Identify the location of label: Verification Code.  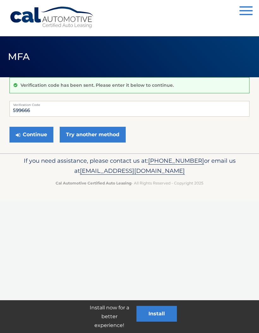
(129, 103).